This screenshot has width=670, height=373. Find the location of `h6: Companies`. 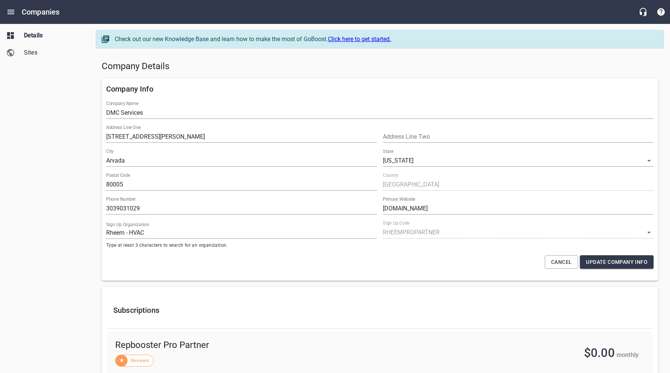

h6: Companies is located at coordinates (40, 12).